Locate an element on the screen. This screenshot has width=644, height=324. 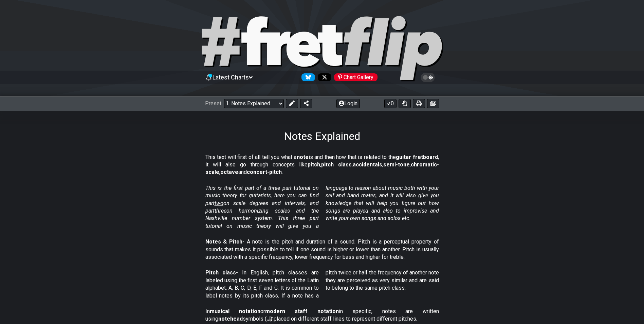
button: Create image is located at coordinates (433, 104).